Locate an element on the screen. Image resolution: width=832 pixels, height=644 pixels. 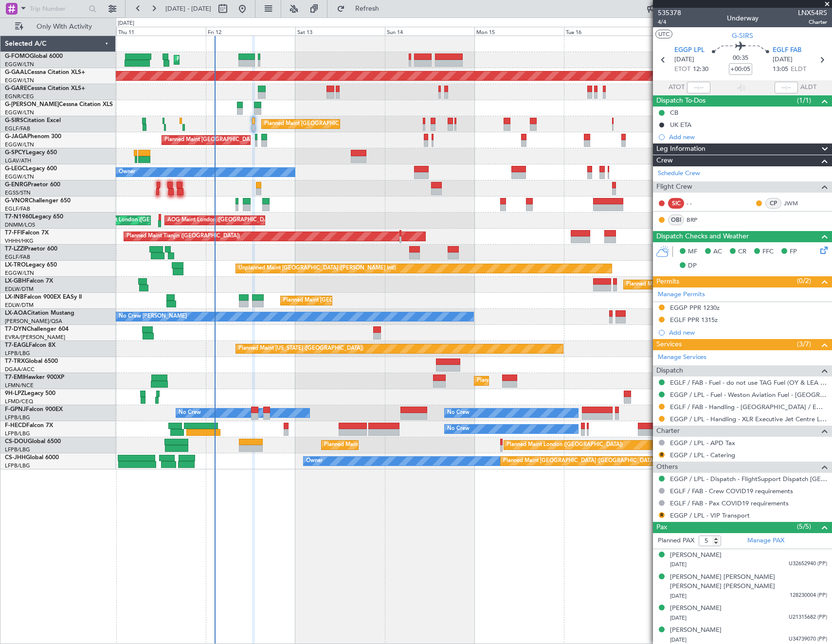
a: DNMM/LOS is located at coordinates (20, 225).